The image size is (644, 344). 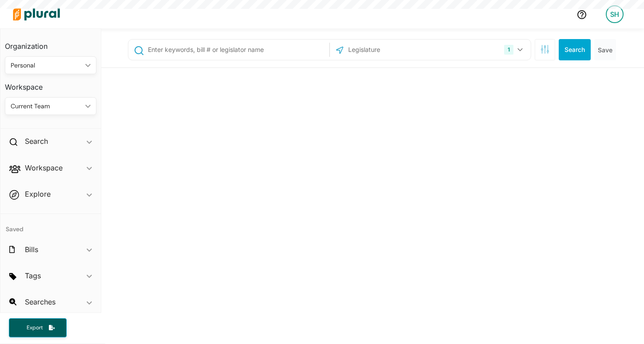 I want to click on button: Search, so click(x=575, y=50).